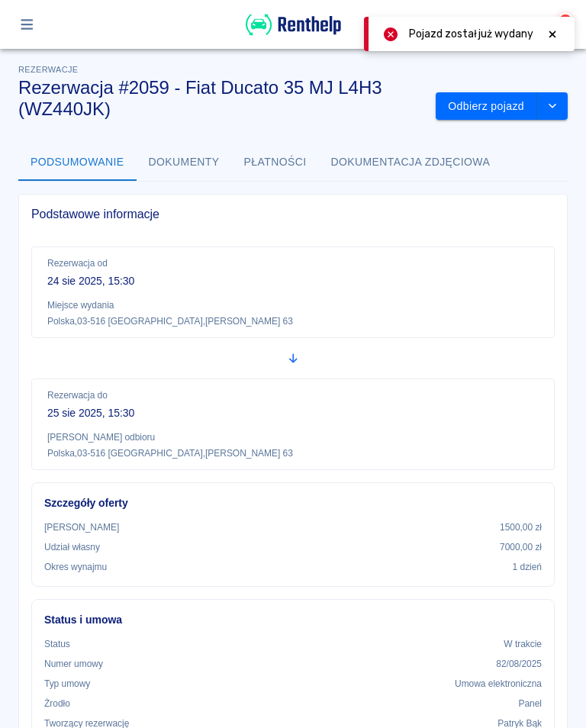 The width and height of the screenshot is (586, 728). What do you see at coordinates (566, 20) in the screenshot?
I see `span: 2` at bounding box center [566, 20].